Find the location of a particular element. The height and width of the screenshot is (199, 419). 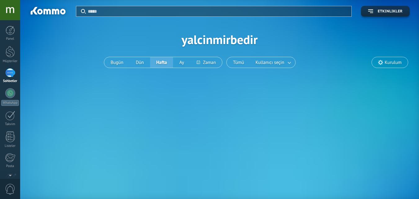

div: Takvim is located at coordinates (10, 124).